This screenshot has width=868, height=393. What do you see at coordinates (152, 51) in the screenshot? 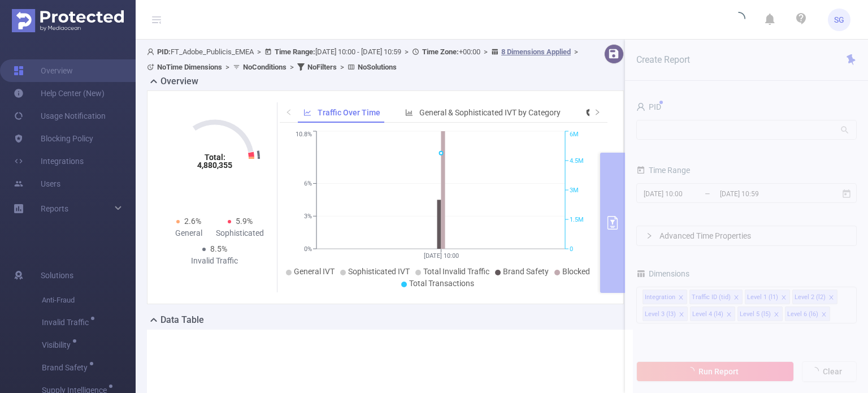
I see `i: icon: user` at bounding box center [152, 51].